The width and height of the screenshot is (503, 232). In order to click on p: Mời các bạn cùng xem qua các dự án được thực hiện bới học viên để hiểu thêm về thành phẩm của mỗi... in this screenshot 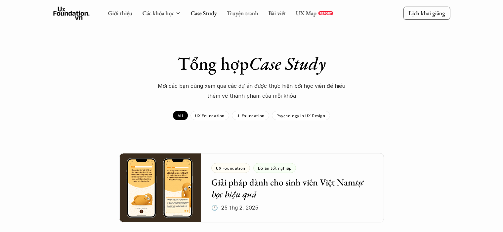, I will do `click(251, 91)`.